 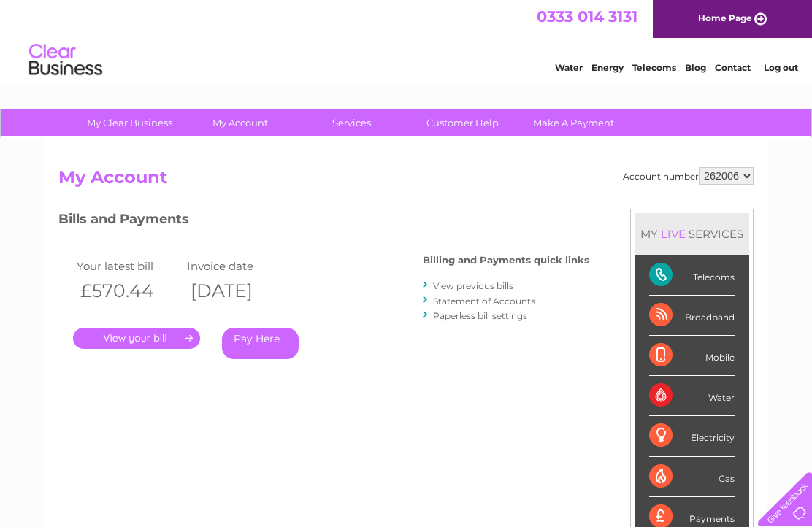 I want to click on h2: My Account, so click(x=406, y=181).